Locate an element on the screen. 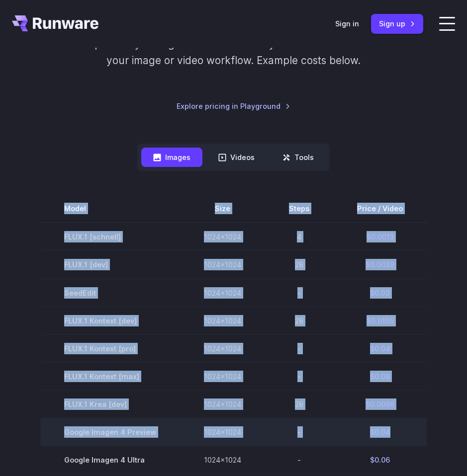 The height and width of the screenshot is (476, 467). td: FLUX.1 Kontext [pro] is located at coordinates (110, 349).